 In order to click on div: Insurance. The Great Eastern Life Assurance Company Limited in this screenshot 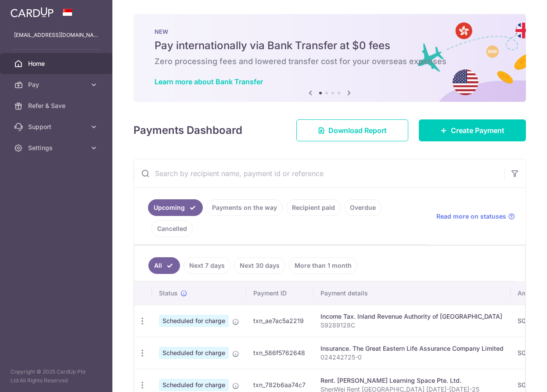, I will do `click(412, 348)`.